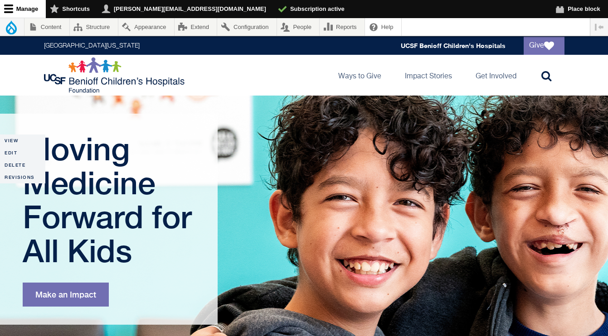 The image size is (608, 336). I want to click on a: Content, so click(47, 27).